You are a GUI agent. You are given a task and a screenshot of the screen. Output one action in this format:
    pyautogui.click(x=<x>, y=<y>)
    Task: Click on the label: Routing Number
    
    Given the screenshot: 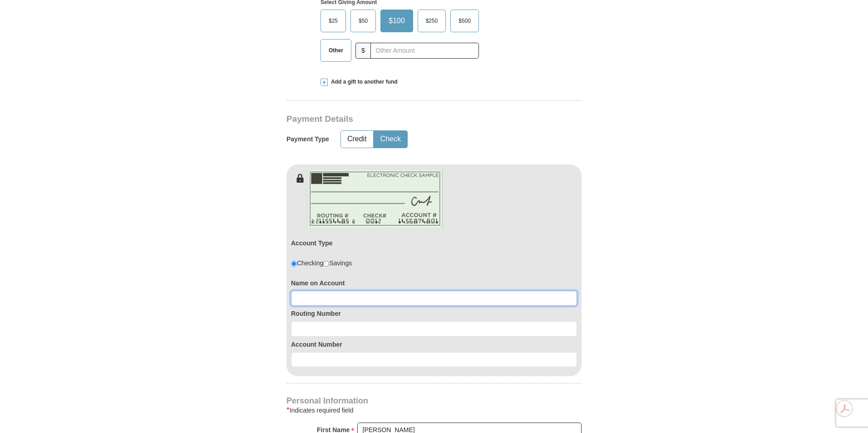 What is the action you would take?
    pyautogui.click(x=434, y=314)
    